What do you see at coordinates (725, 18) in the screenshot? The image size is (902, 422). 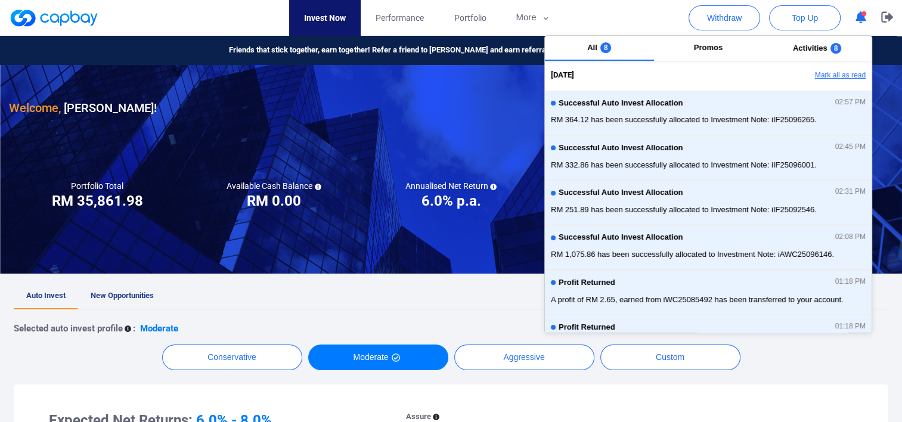 I see `button: Withdraw` at bounding box center [725, 18].